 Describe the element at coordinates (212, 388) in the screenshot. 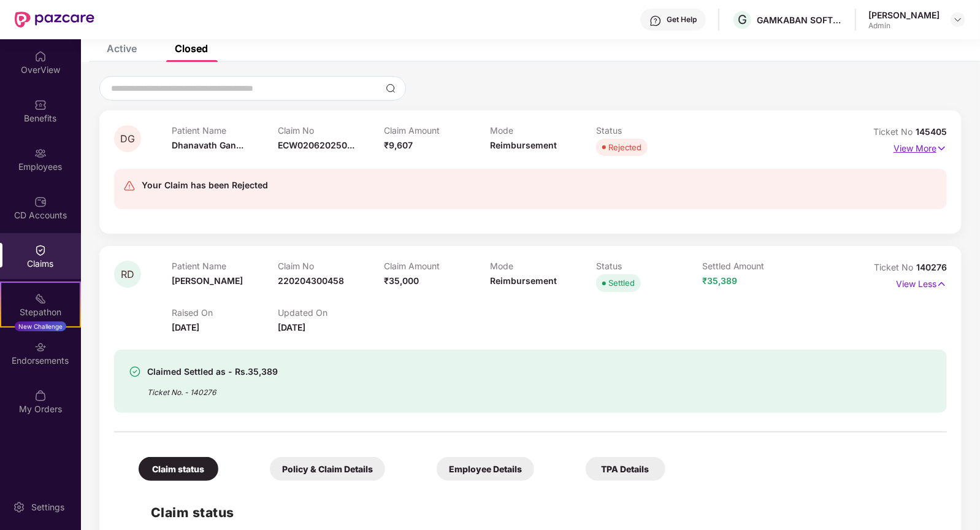

I see `div: Ticket No. - 140276` at that location.